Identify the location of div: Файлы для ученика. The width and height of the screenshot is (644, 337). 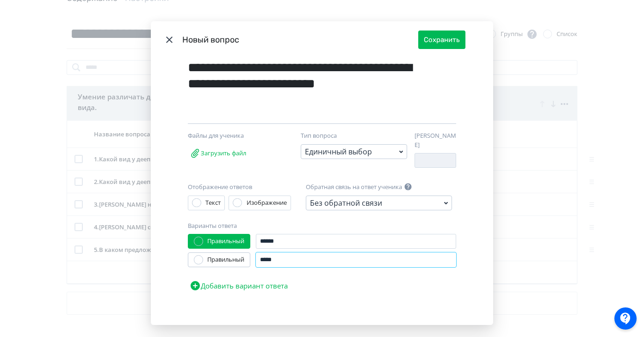
(236, 136).